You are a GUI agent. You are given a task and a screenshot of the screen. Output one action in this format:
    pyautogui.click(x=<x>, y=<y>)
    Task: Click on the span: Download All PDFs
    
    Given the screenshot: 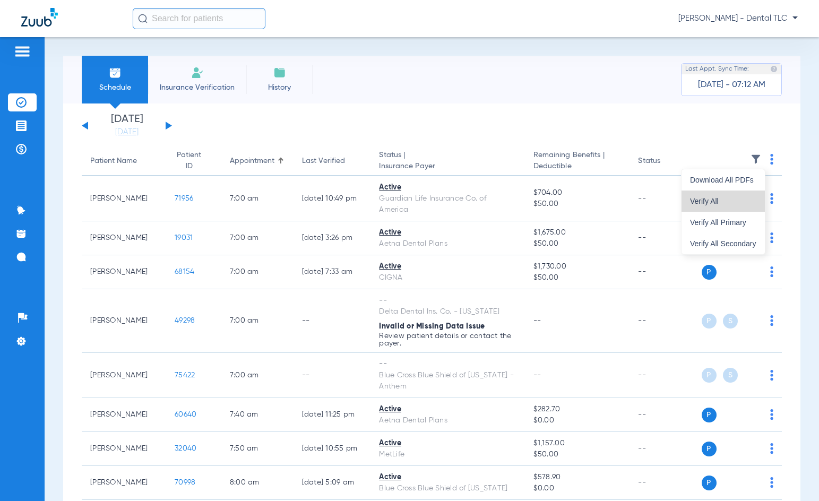 What is the action you would take?
    pyautogui.click(x=723, y=180)
    